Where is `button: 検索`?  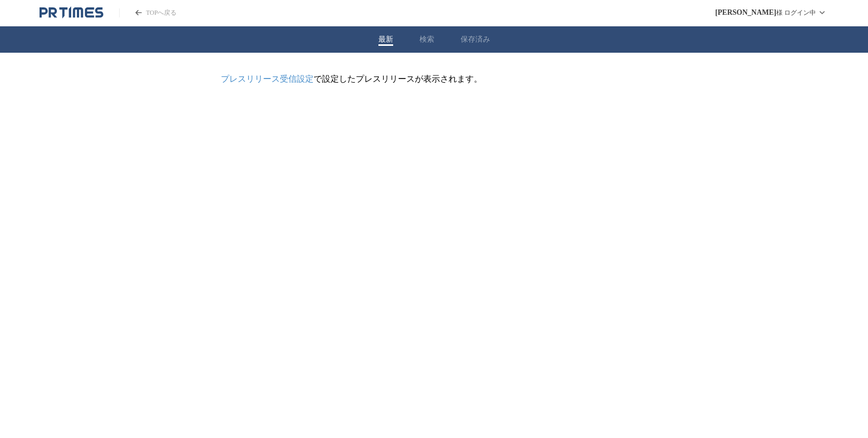 button: 検索 is located at coordinates (427, 40).